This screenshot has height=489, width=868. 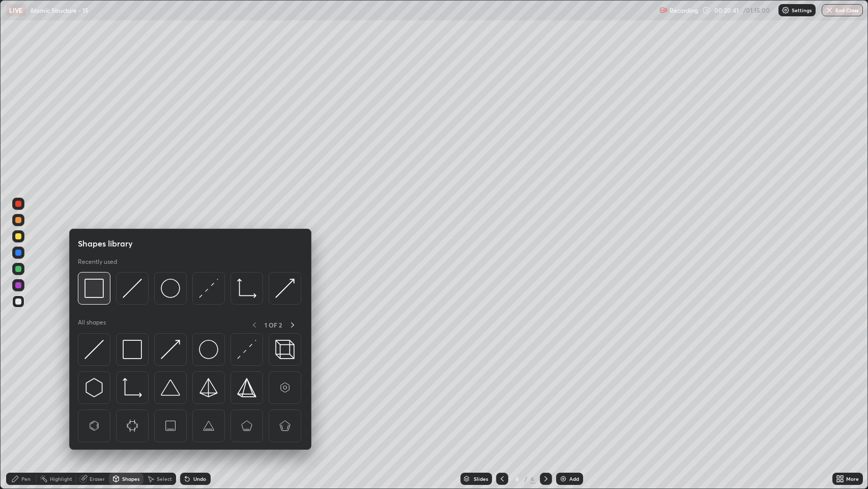 What do you see at coordinates (564, 479) in the screenshot?
I see `img: add-slide-button` at bounding box center [564, 479].